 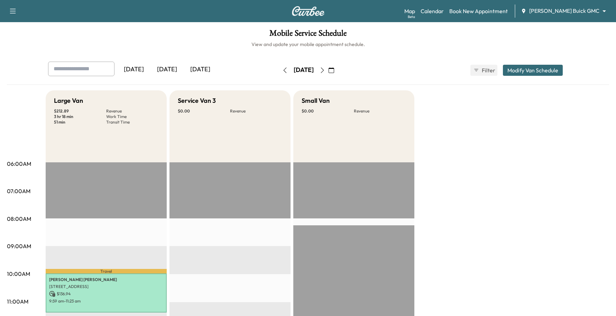 What do you see at coordinates (19, 219) in the screenshot?
I see `p: 08:00AM` at bounding box center [19, 219].